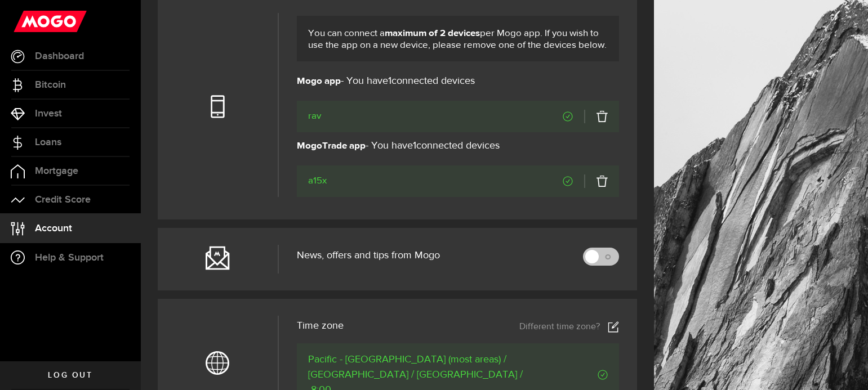 Image resolution: width=868 pixels, height=390 pixels. Describe the element at coordinates (331, 146) in the screenshot. I see `b: MogoTrade app` at that location.